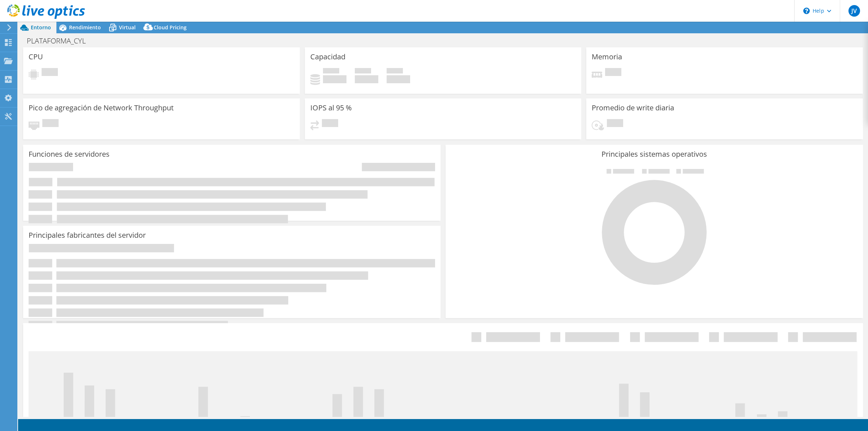 This screenshot has height=431, width=868. What do you see at coordinates (101, 108) in the screenshot?
I see `h3: Pico de agregación de Network Throughput` at bounding box center [101, 108].